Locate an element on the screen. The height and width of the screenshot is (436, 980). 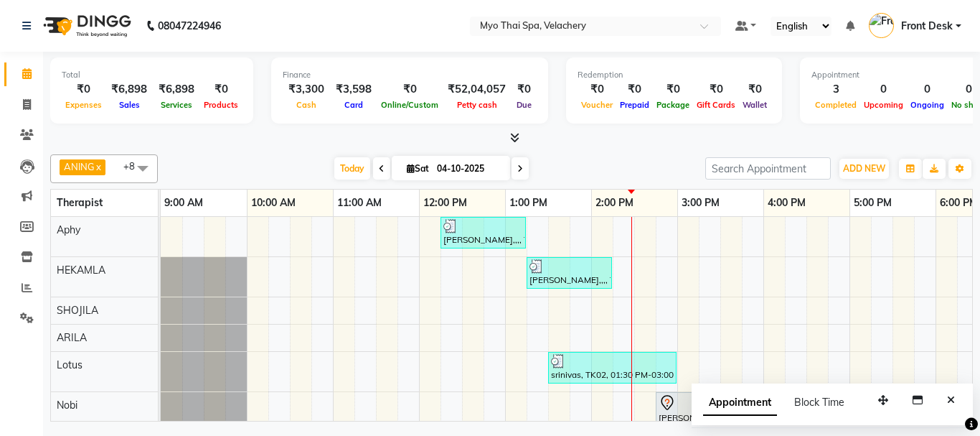
span: Aphy is located at coordinates (68, 229).